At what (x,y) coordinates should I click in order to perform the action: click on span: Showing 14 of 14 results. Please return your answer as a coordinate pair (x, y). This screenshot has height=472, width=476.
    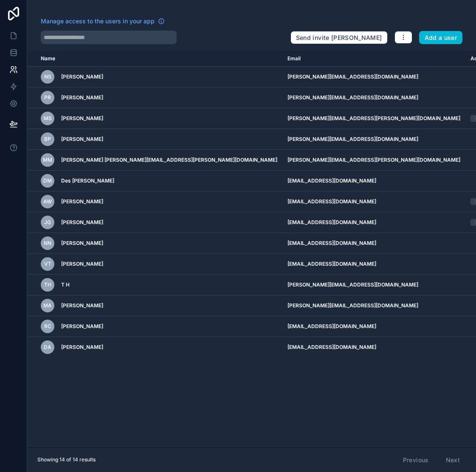
    Looking at the image, I should click on (66, 460).